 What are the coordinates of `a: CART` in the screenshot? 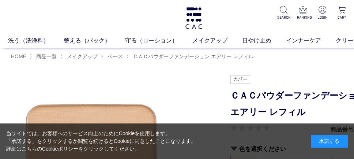 It's located at (342, 13).